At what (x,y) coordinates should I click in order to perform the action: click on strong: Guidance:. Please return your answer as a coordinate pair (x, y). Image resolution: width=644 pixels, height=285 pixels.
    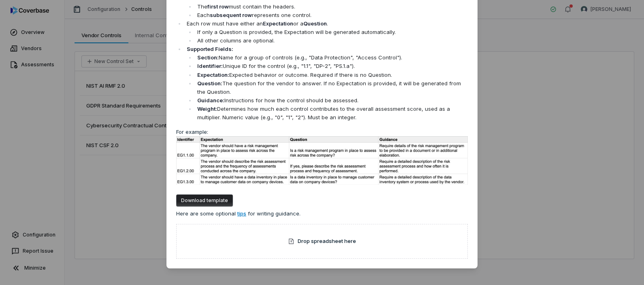
    Looking at the image, I should click on (211, 100).